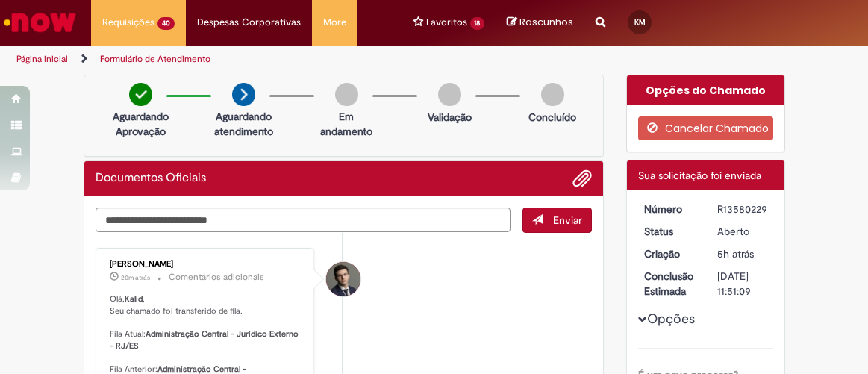  I want to click on a: Formulário de Atendimento, so click(156, 59).